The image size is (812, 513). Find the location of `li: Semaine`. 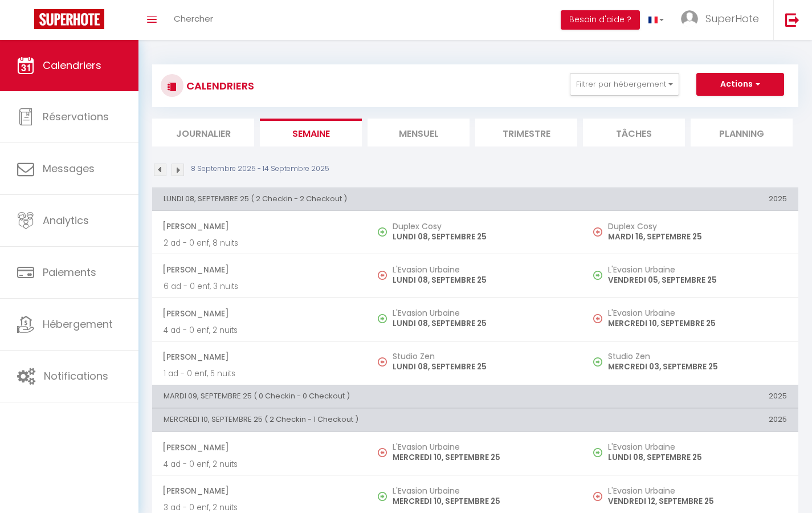

li: Semaine is located at coordinates (311, 132).